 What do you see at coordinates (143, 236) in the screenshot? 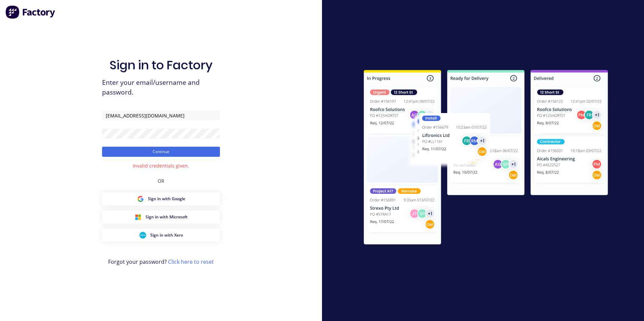
I see `img: Xero Sign in` at bounding box center [143, 236].